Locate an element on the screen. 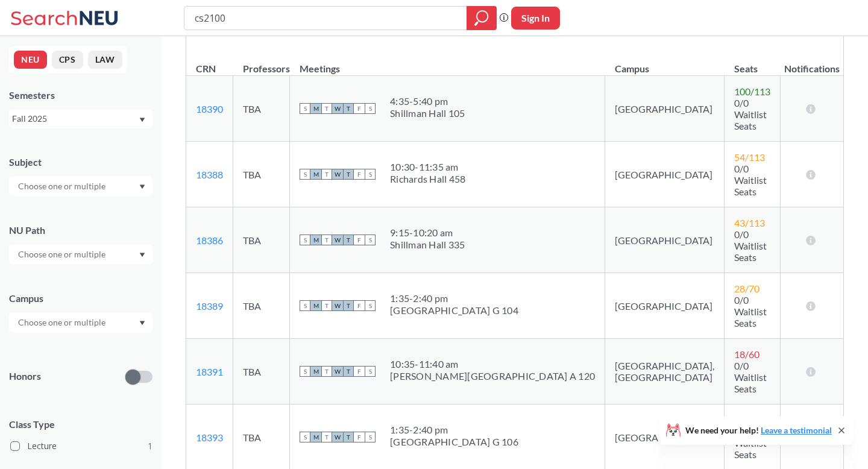 The width and height of the screenshot is (868, 469). button: LAW is located at coordinates (105, 59).